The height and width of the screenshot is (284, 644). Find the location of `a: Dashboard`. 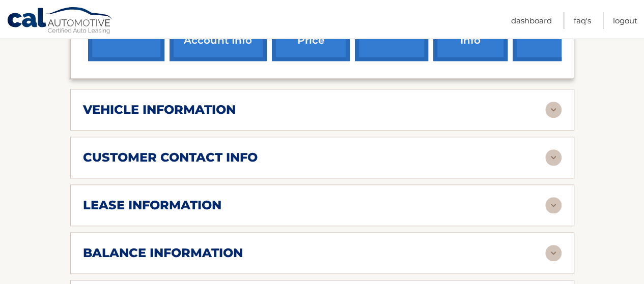

a: Dashboard is located at coordinates (531, 20).